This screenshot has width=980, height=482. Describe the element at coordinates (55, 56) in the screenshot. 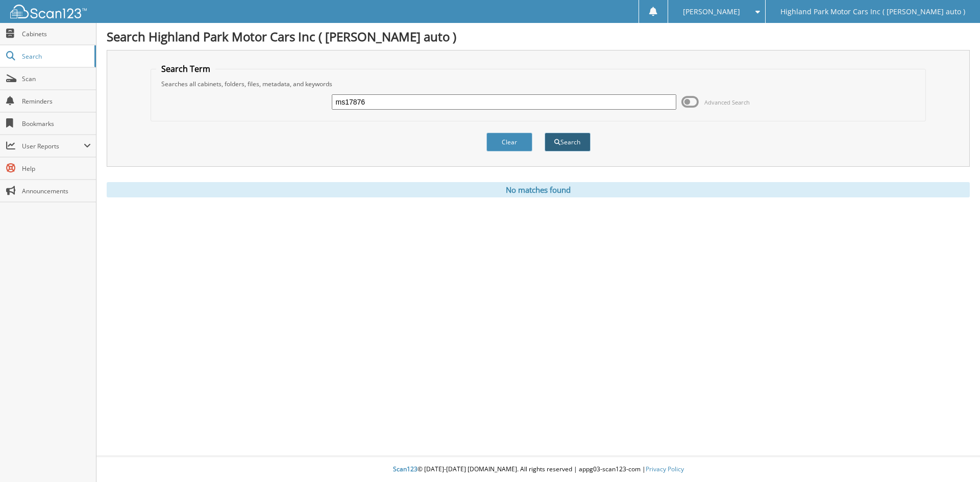

I see `span: Search` at that location.